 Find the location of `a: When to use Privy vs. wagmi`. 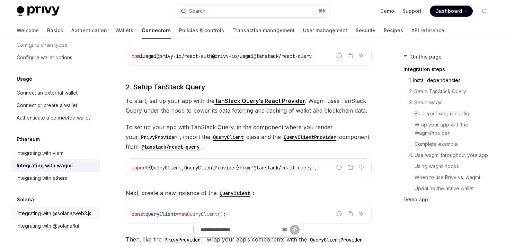

a: When to use Privy vs. wagmi is located at coordinates (449, 177).